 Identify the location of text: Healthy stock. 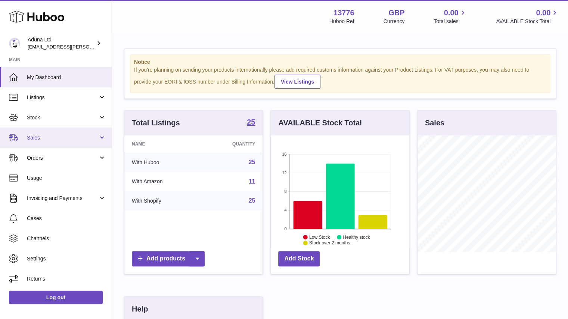
(357, 237).